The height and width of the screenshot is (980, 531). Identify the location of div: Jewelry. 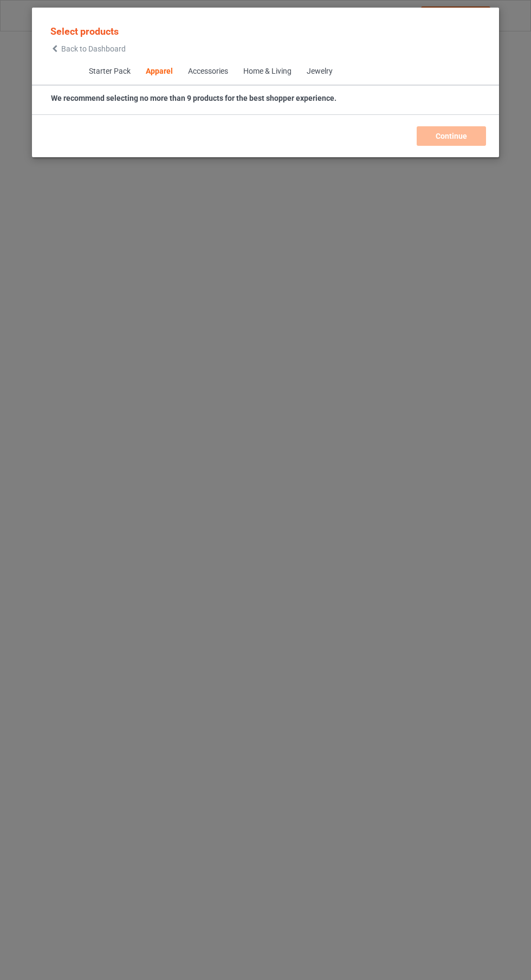
(319, 71).